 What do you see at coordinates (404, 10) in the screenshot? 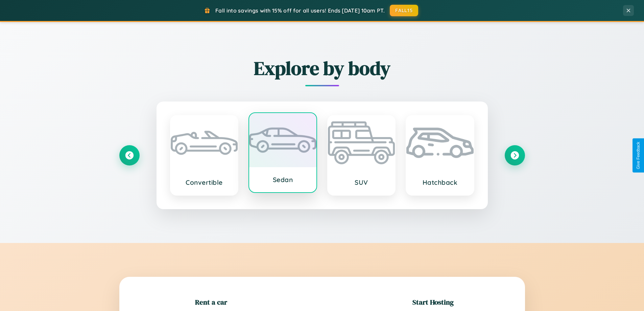
I see `button: FALL15` at bounding box center [404, 10].